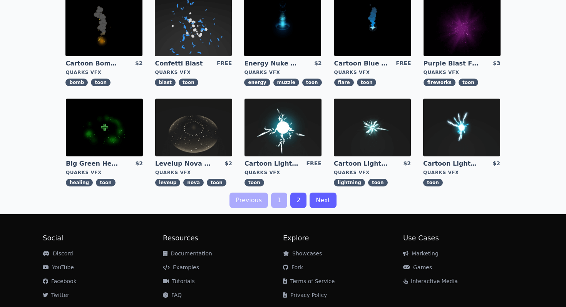 The width and height of the screenshot is (566, 307). I want to click on span: leveup, so click(168, 183).